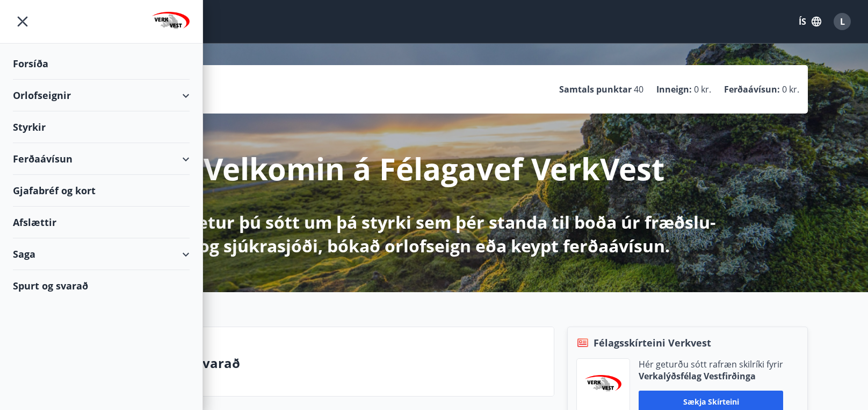  Describe the element at coordinates (101, 127) in the screenshot. I see `div: Styrkir` at that location.